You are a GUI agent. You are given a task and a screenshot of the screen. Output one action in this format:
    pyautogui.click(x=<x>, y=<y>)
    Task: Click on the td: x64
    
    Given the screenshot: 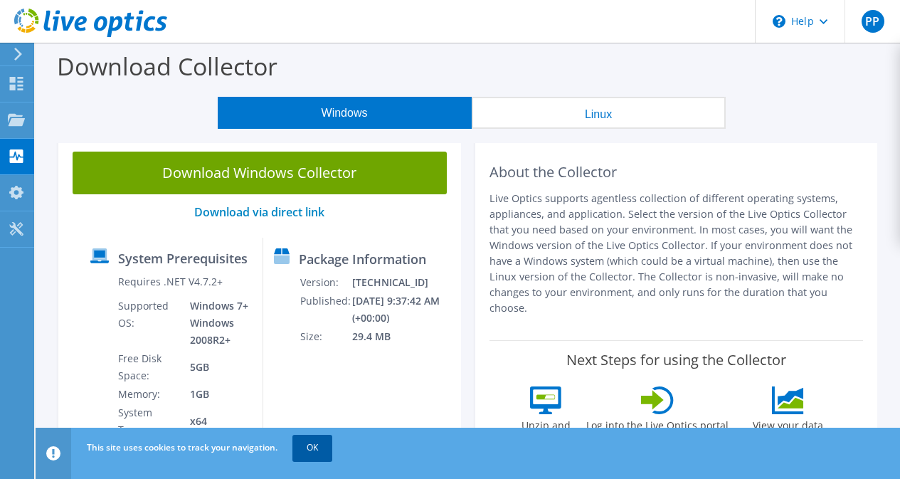 What is the action you would take?
    pyautogui.click(x=215, y=421)
    